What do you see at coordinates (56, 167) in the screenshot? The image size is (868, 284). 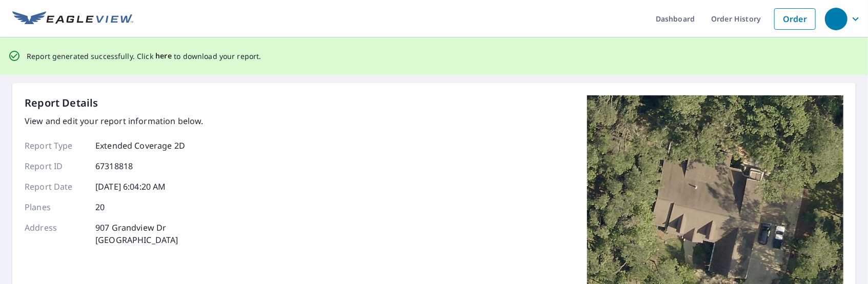 I see `p: Report ID` at bounding box center [56, 167].